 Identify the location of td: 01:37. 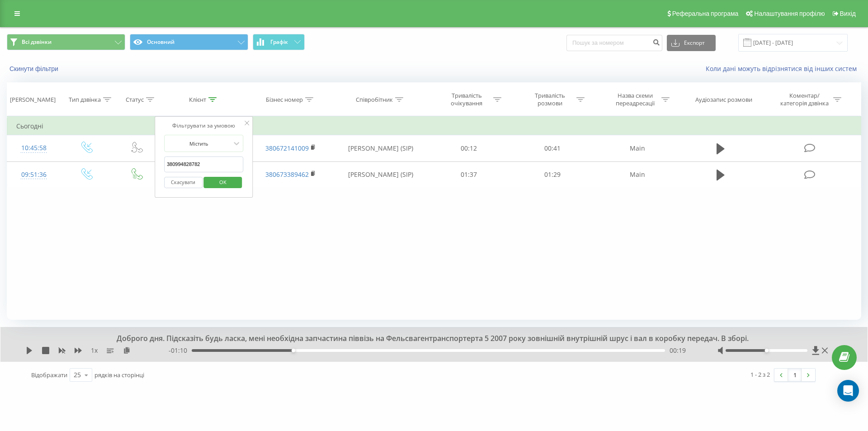
(469, 175).